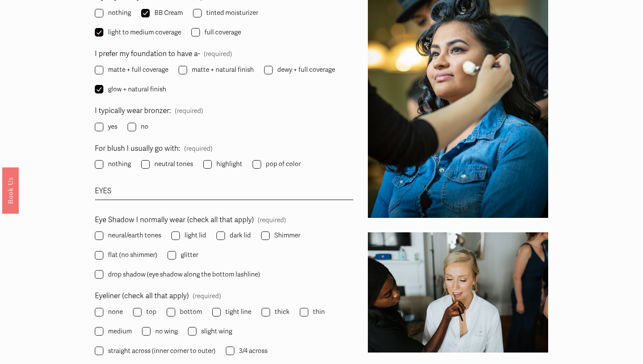  What do you see at coordinates (230, 351) in the screenshot?
I see `input: 3/4 across` at bounding box center [230, 351].